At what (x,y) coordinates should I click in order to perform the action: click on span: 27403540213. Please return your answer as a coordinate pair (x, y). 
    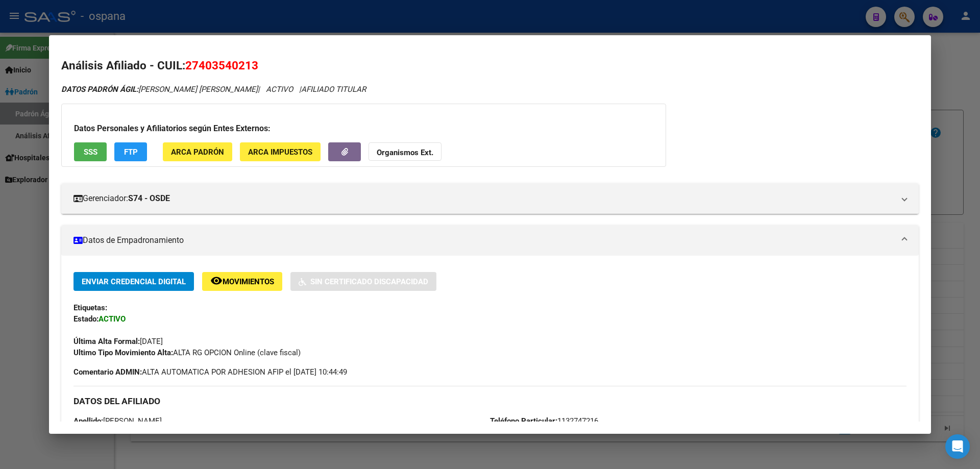
    Looking at the image, I should click on (221, 65).